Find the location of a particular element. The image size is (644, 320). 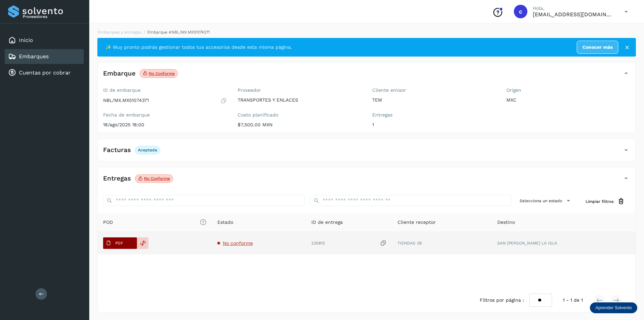

label: Entregas is located at coordinates (434, 115).